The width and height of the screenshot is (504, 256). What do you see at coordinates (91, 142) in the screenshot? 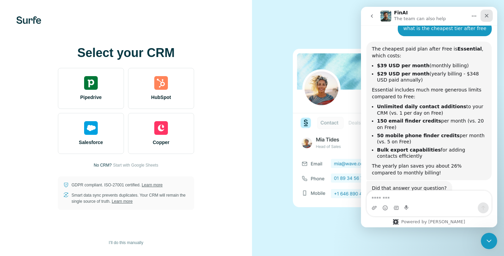
I see `span: Salesforce` at bounding box center [91, 142].